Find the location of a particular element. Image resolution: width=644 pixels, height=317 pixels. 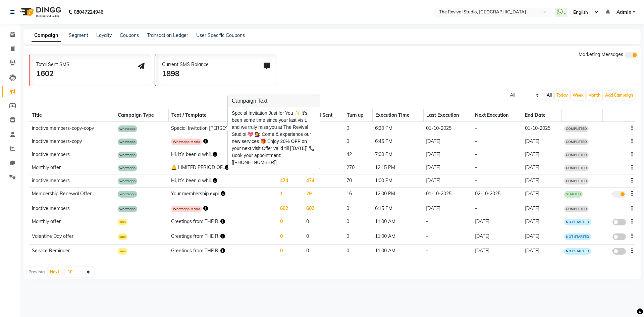

th: Title is located at coordinates (72, 115).